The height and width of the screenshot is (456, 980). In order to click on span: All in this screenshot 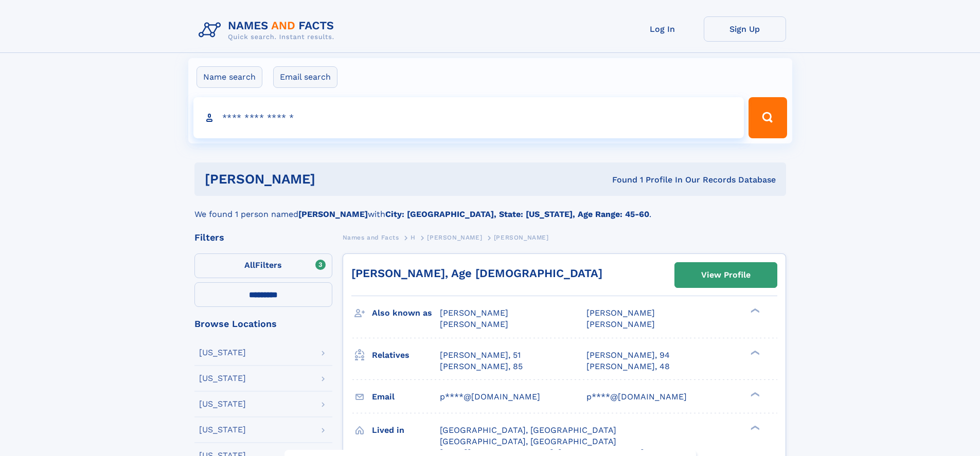, I will do `click(249, 264)`.